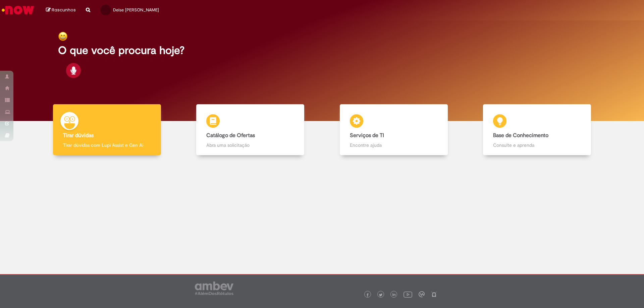  Describe the element at coordinates (381, 295) in the screenshot. I see `img: logo_footer_twitter.png` at that location.